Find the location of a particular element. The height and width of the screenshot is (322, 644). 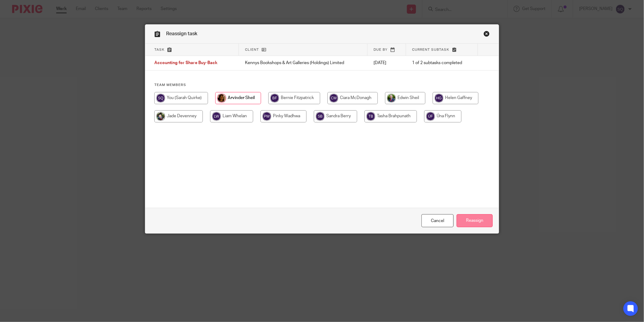

input: Reassign is located at coordinates (475, 220).